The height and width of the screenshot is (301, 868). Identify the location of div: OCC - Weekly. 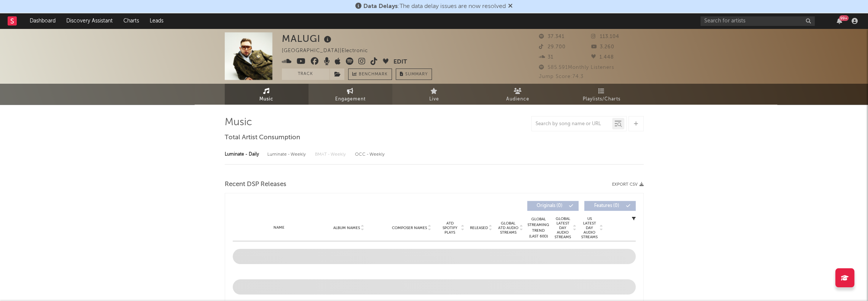
(371, 154).